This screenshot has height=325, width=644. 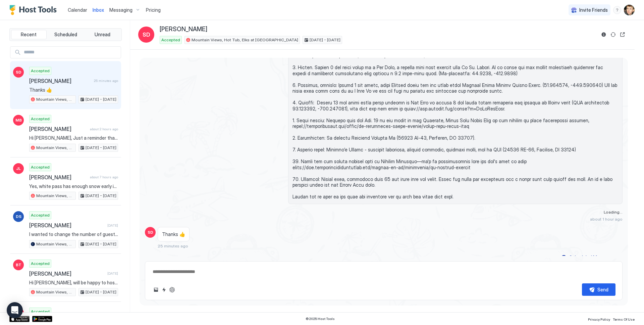 What do you see at coordinates (65, 34) in the screenshot?
I see `div: tab-group` at bounding box center [65, 34].